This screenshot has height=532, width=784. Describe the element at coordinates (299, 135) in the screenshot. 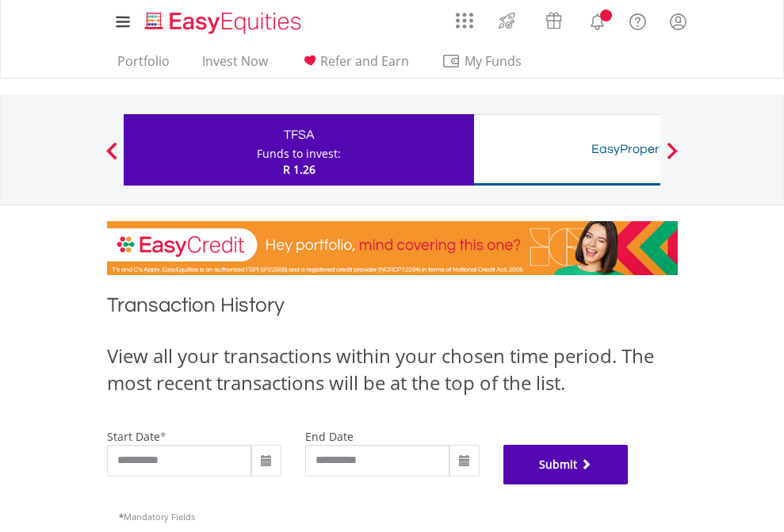

I see `div: TFSA` at that location.